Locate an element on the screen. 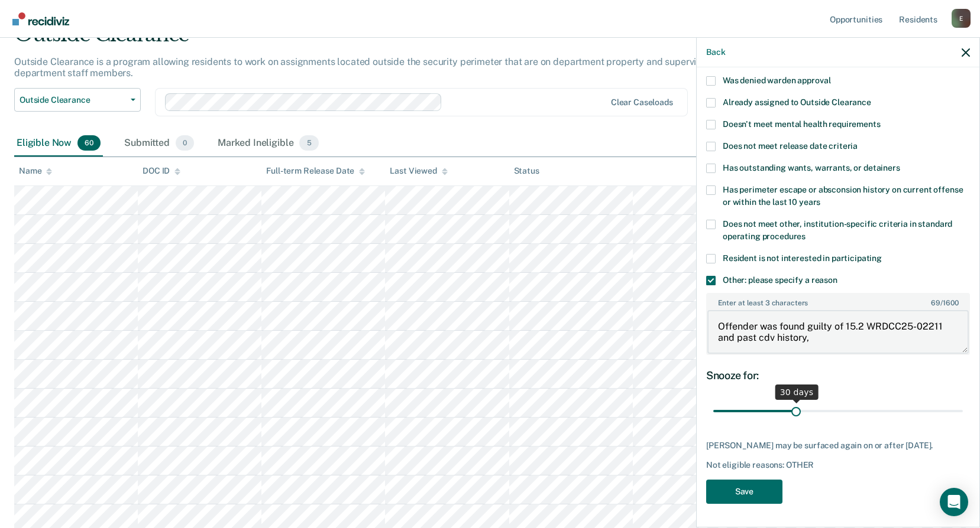 The width and height of the screenshot is (980, 528). div: DOC ID is located at coordinates (161, 170).